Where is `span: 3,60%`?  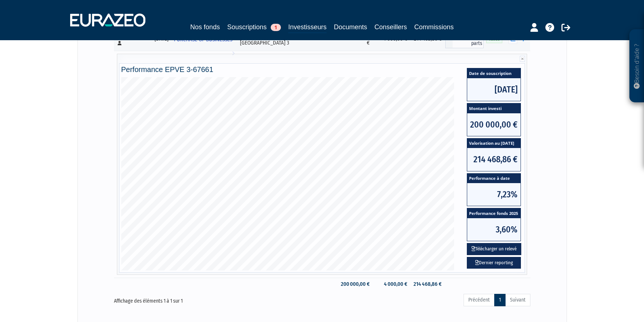 span: 3,60% is located at coordinates (494, 230).